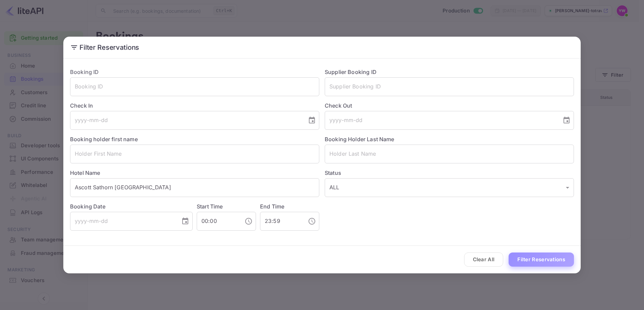 The width and height of the screenshot is (644, 310). Describe the element at coordinates (449, 87) in the screenshot. I see `input: Supplier Booking ID` at that location.